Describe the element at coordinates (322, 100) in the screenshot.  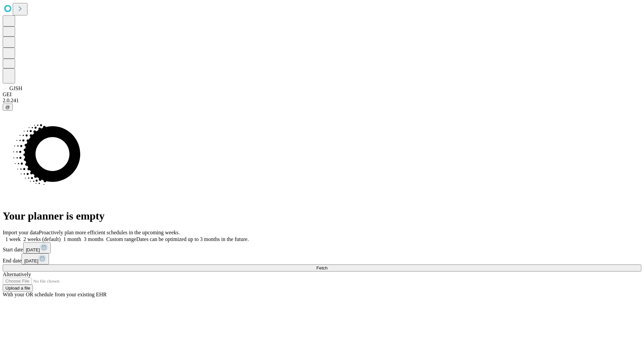
I see `div: 2.0.241` at that location.